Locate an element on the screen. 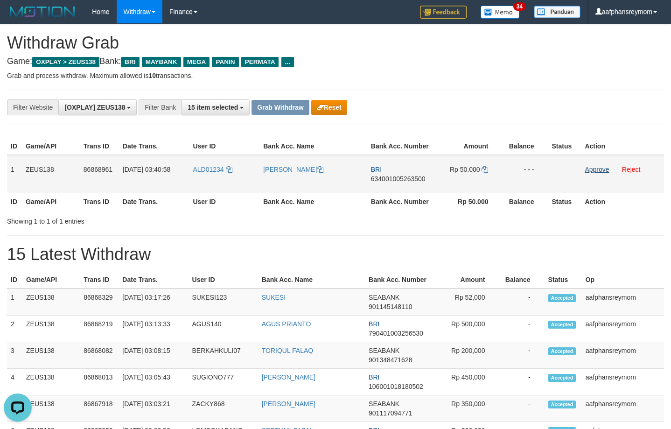 The height and width of the screenshot is (429, 671). img: Button%20Memo.svg is located at coordinates (500, 12).